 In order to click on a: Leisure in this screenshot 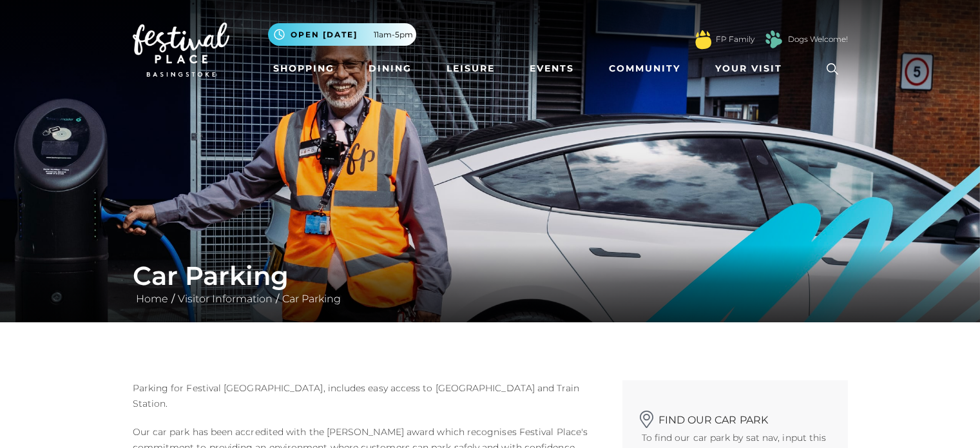, I will do `click(470, 69)`.